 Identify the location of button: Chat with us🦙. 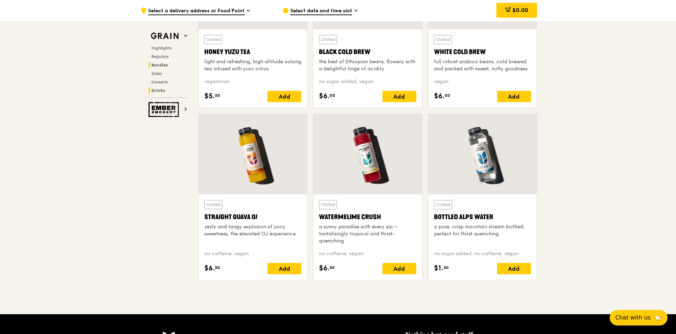
(639, 317).